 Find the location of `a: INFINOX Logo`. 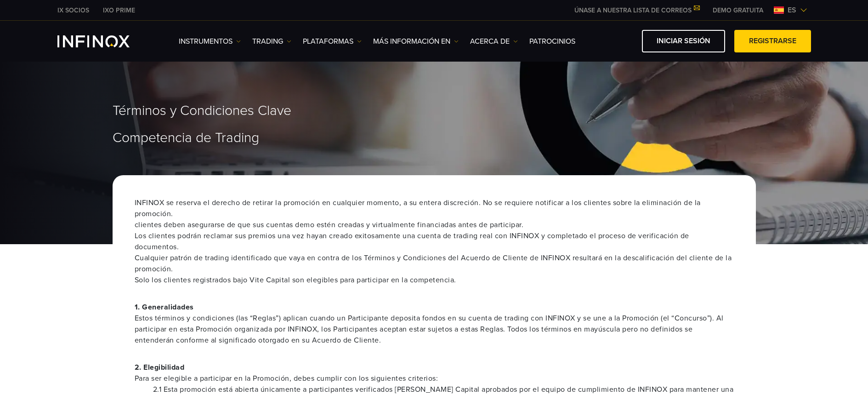

a: INFINOX Logo is located at coordinates (104, 41).